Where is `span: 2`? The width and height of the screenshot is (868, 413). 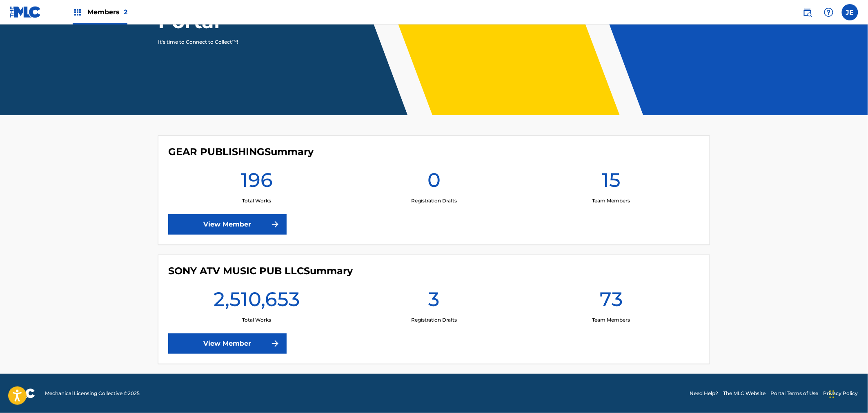 span: 2 is located at coordinates (126, 12).